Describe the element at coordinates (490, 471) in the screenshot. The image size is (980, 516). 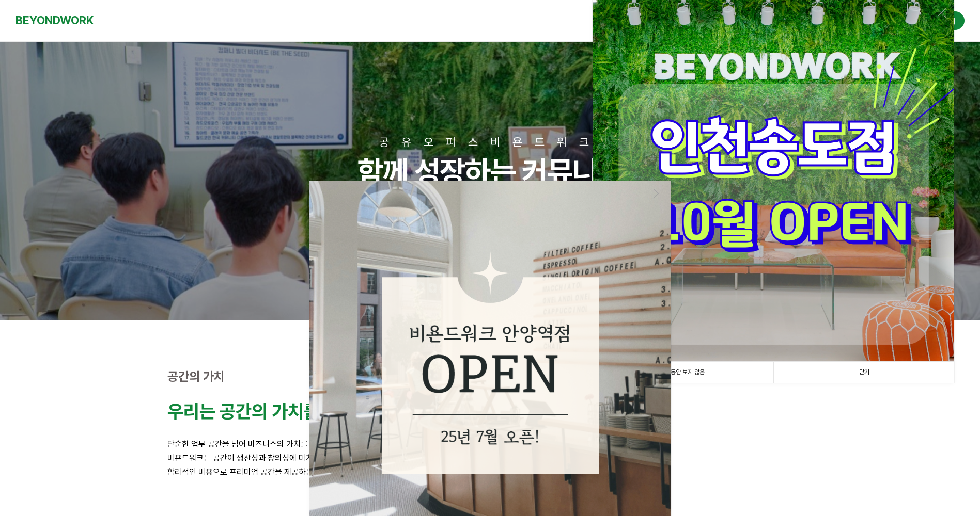
I see `p: 합리적인 비용으로 프리미엄 공간을 제공하는 것이 비욘드워크의 철학입니다.` at that location.